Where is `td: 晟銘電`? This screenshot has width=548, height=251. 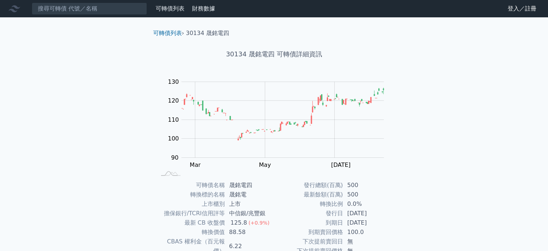
td: 晟銘電 is located at coordinates (250, 194).